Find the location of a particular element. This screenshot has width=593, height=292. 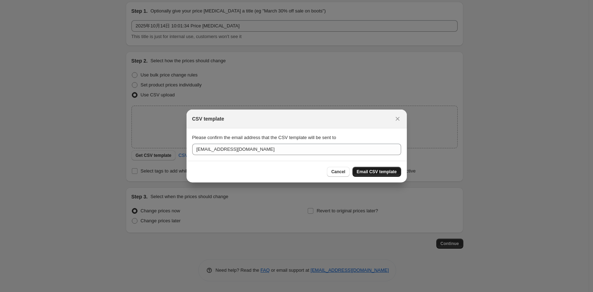

button: Close is located at coordinates (397, 119).